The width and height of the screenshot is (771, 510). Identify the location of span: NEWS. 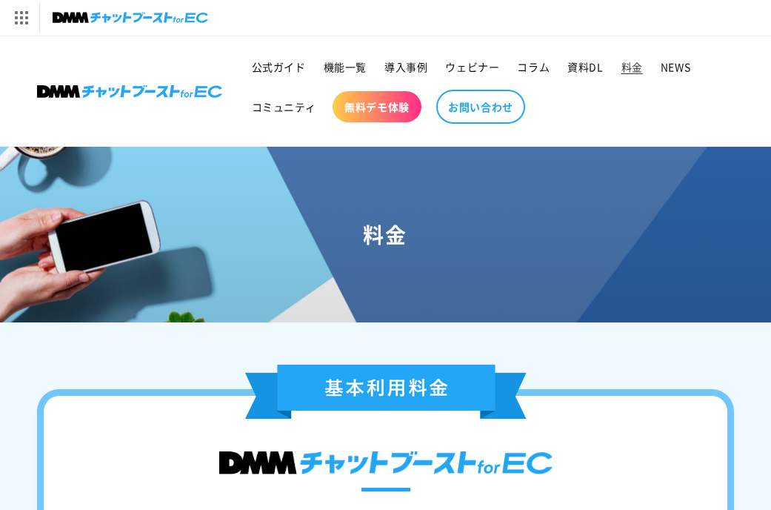
(676, 67).